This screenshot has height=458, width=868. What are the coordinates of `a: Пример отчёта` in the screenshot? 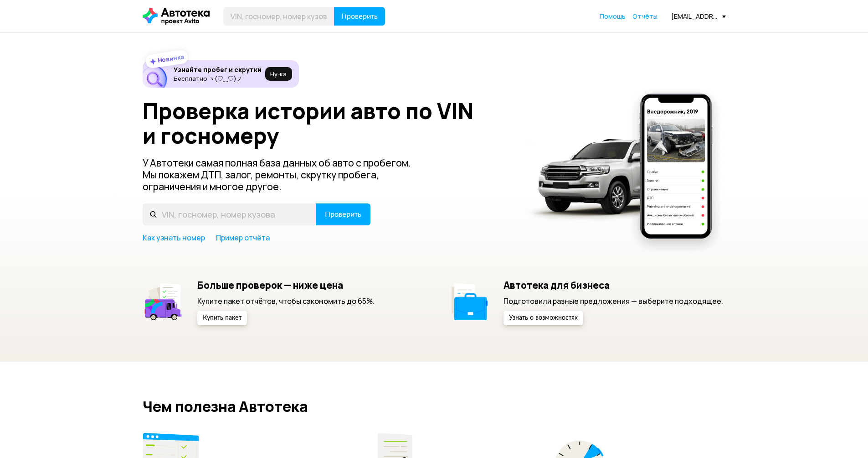 It's located at (243, 238).